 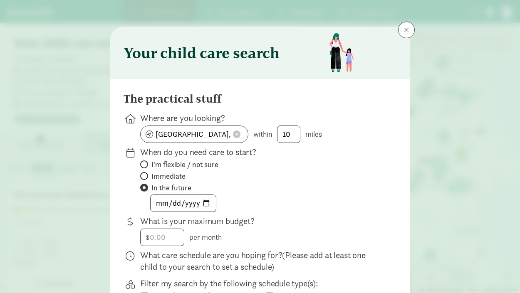 I want to click on input: 0.00, so click(x=162, y=238).